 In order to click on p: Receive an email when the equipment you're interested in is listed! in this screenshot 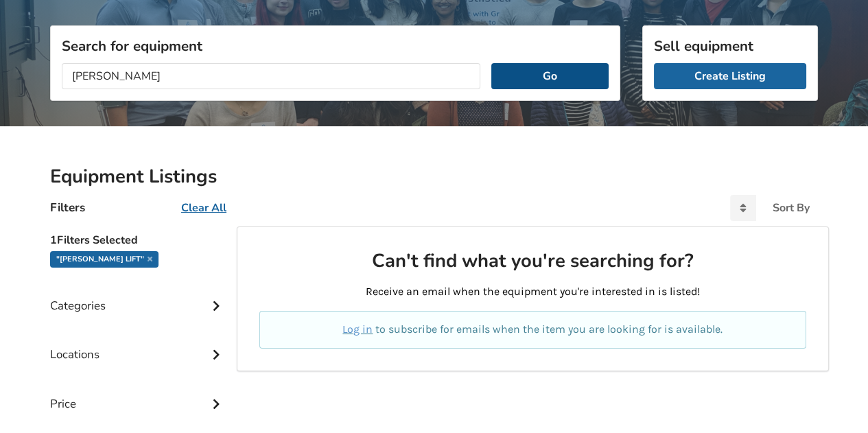, I will do `click(533, 291)`.